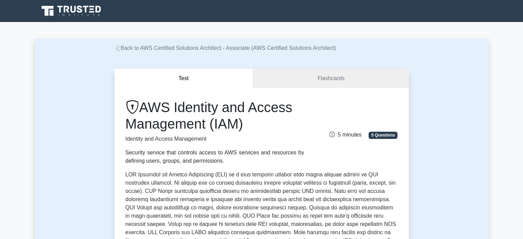 Image resolution: width=523 pixels, height=239 pixels. What do you see at coordinates (215, 157) in the screenshot?
I see `div: Security service that controls access to AWS services and resources by defining users, groups, an...` at bounding box center [215, 157].